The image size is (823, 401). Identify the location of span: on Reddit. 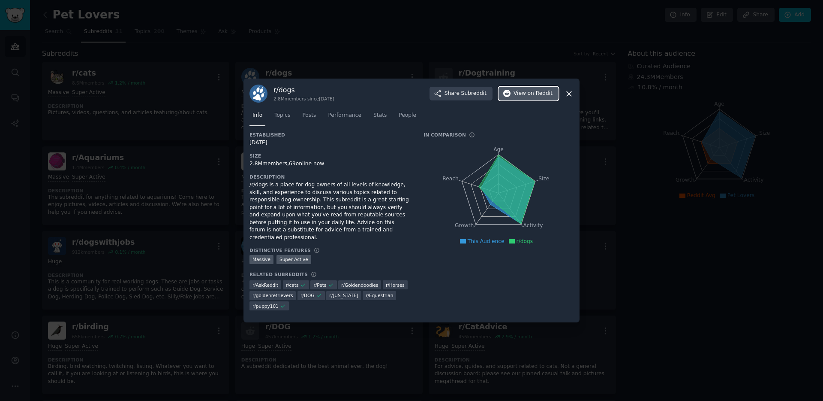
(540, 93).